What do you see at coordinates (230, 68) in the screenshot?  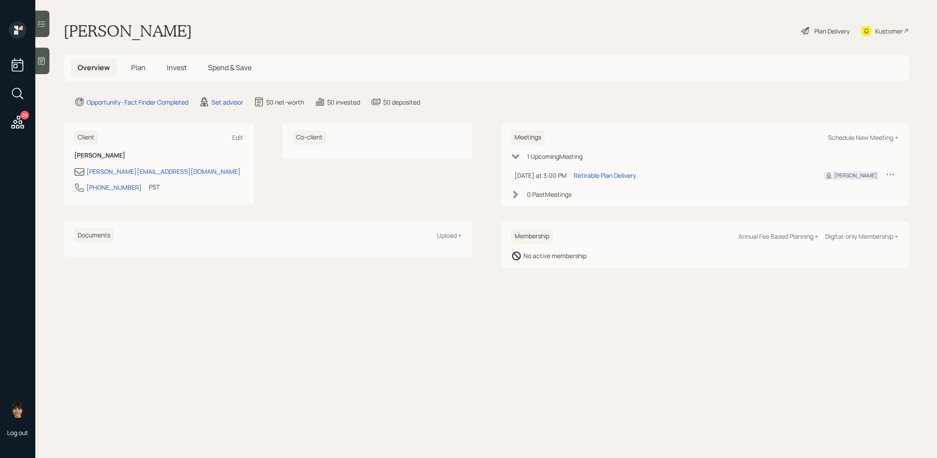 I see `span: Spend & Save` at bounding box center [230, 68].